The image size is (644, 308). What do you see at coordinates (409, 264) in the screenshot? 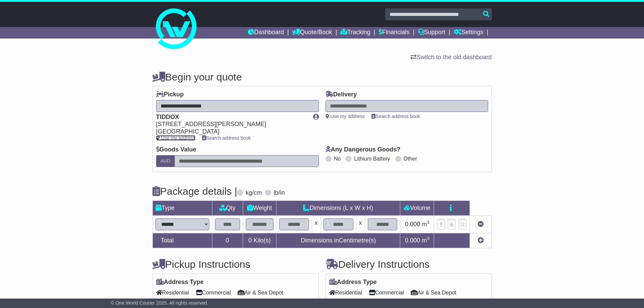
I see `h4: Delivery Instructions` at bounding box center [409, 264].